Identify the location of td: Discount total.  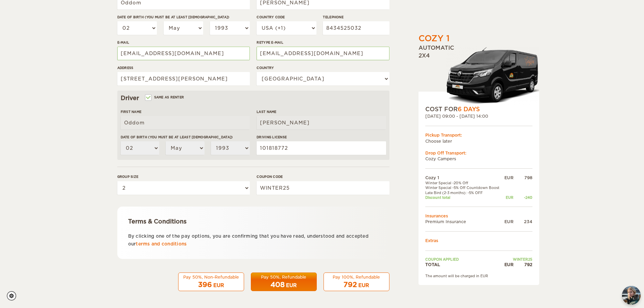
(464, 198).